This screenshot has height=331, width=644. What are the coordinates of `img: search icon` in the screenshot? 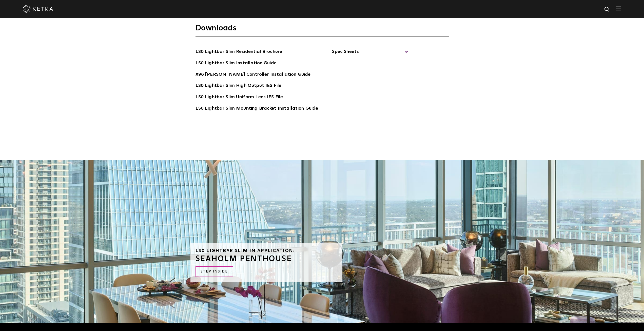 It's located at (607, 10).